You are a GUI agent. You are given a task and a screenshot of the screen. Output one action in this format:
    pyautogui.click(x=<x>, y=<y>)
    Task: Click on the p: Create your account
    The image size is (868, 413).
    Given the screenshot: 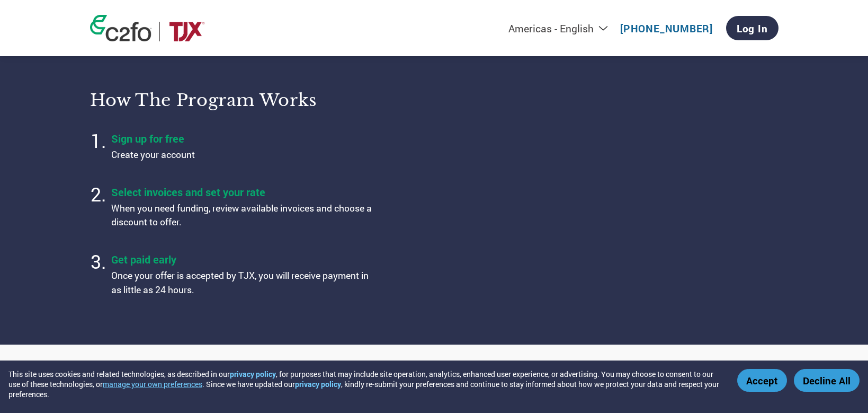 What is the action you would take?
    pyautogui.click(x=244, y=155)
    